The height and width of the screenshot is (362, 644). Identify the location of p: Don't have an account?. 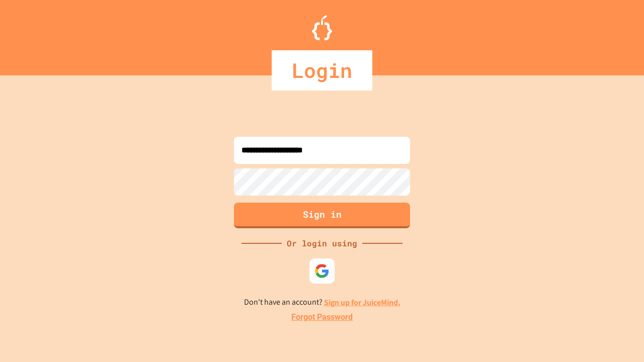
(322, 302).